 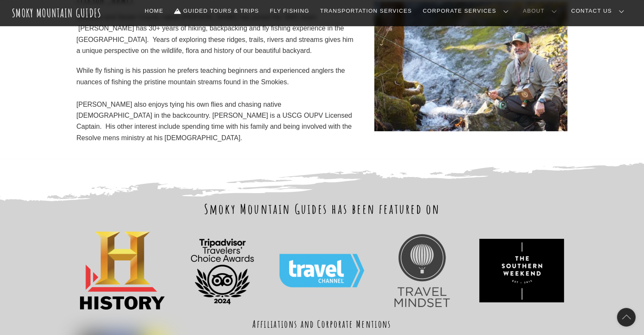 I want to click on img: PinClipart.com_free-job-clip-art_2123767, so click(x=122, y=270).